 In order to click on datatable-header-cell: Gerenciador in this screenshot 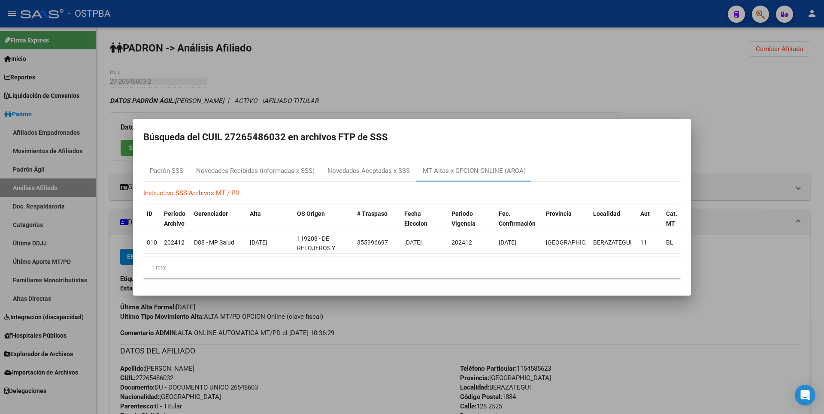, I will do `click(219, 219)`.